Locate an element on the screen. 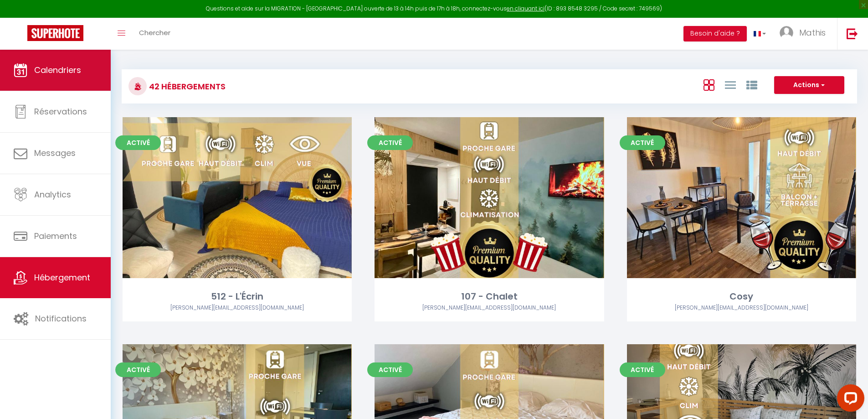 This screenshot has height=419, width=868. span: Paiements is located at coordinates (56, 236).